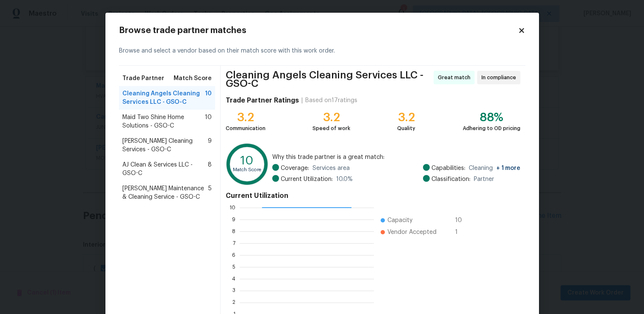 The width and height of the screenshot is (644, 314). Describe the element at coordinates (234, 267) in the screenshot. I see `text: 5` at that location.